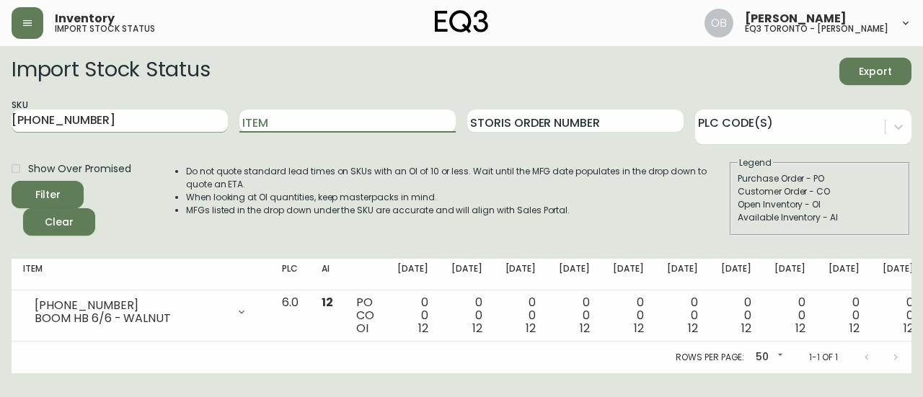 This screenshot has height=397, width=923. I want to click on img: logo, so click(462, 22).